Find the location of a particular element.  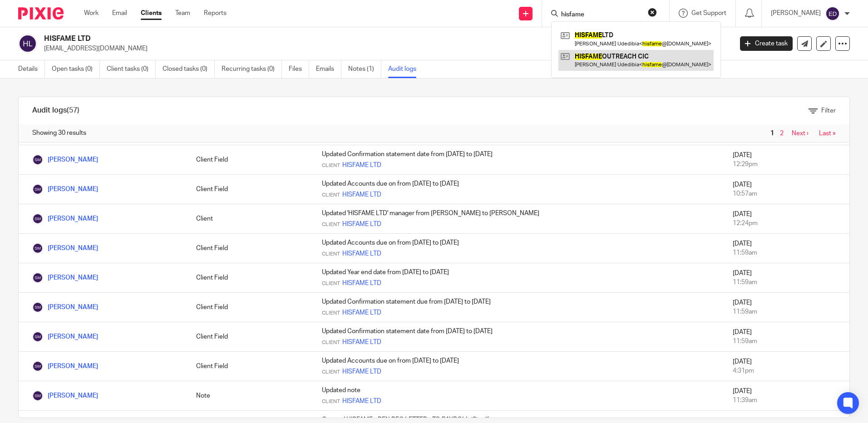

td: Client is located at coordinates (250, 219).